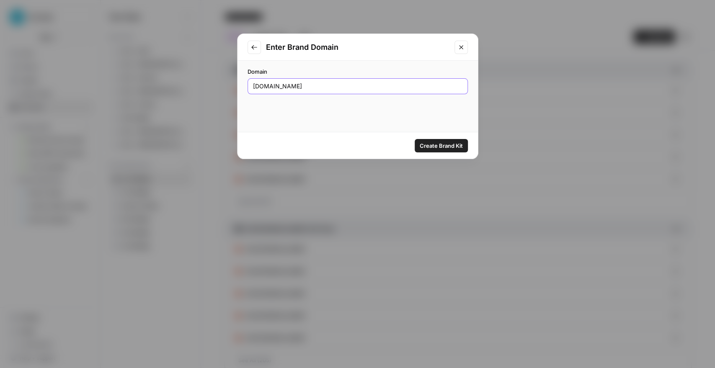 The height and width of the screenshot is (368, 715). I want to click on label: Domain, so click(358, 72).